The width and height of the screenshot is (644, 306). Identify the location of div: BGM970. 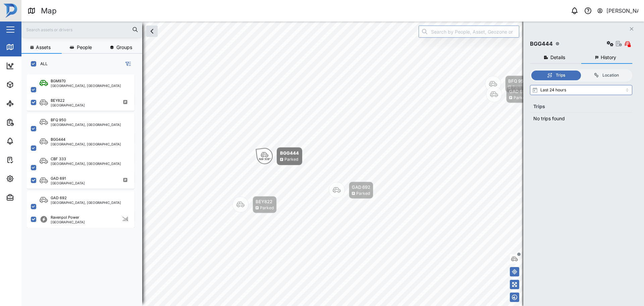
(58, 81).